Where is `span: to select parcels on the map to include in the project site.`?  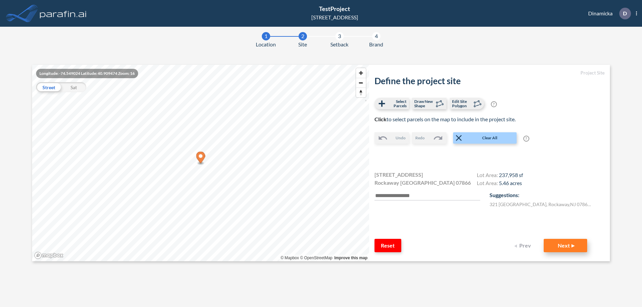 span: to select parcels on the map to include in the project site. is located at coordinates (445, 119).